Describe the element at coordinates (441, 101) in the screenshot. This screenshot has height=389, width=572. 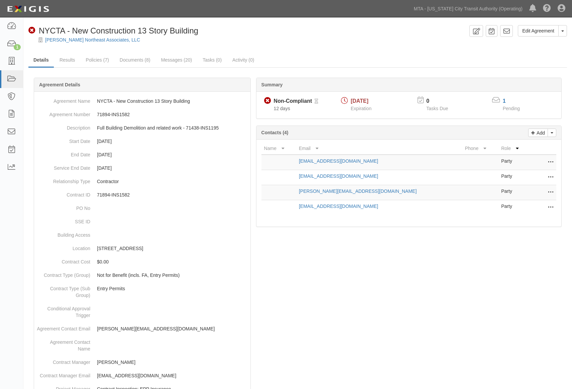
I see `p: 0` at that location.